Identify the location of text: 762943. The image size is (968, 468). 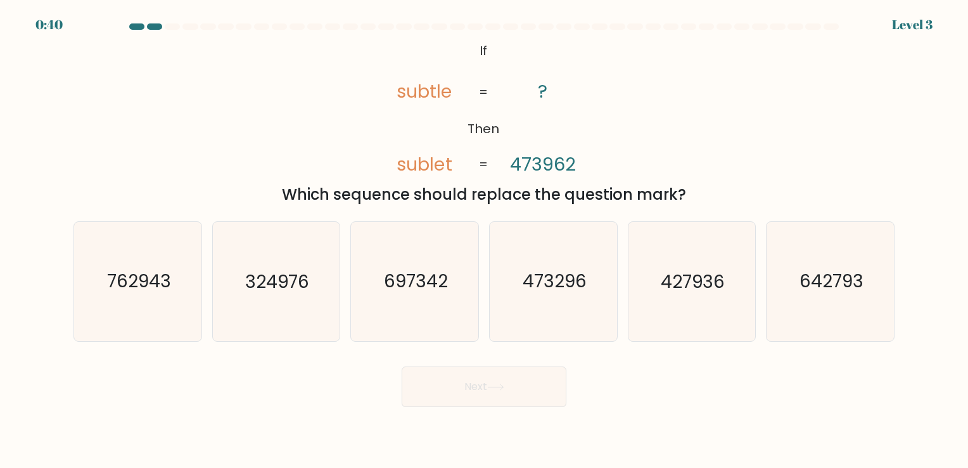
(139, 281).